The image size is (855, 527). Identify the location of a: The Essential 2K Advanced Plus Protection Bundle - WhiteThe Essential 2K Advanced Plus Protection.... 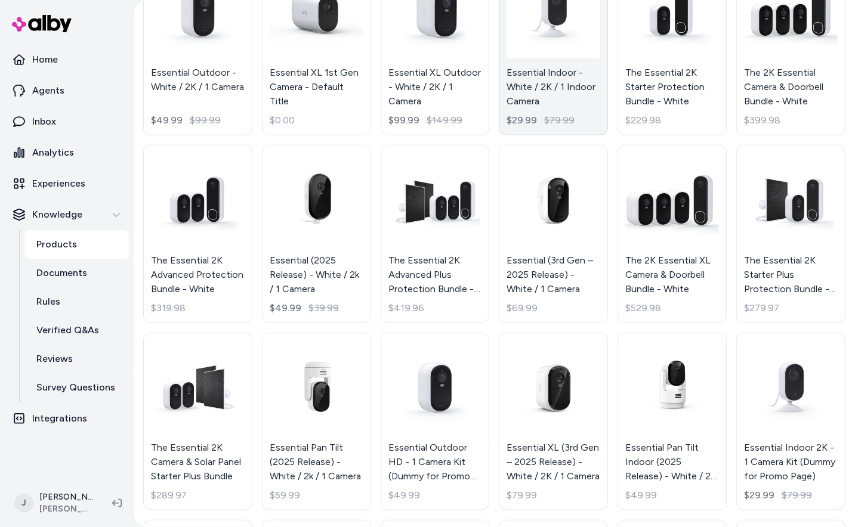
(435, 234).